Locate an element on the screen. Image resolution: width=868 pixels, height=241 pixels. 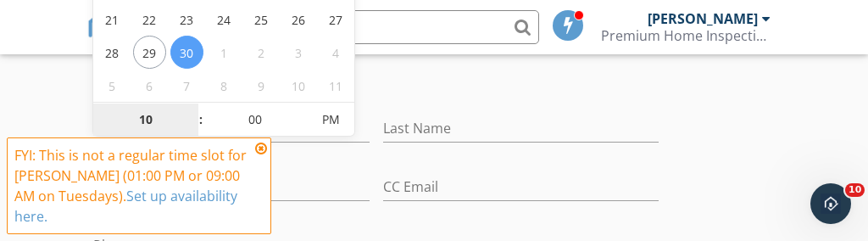
span: October 3, 2025 is located at coordinates (298, 51).